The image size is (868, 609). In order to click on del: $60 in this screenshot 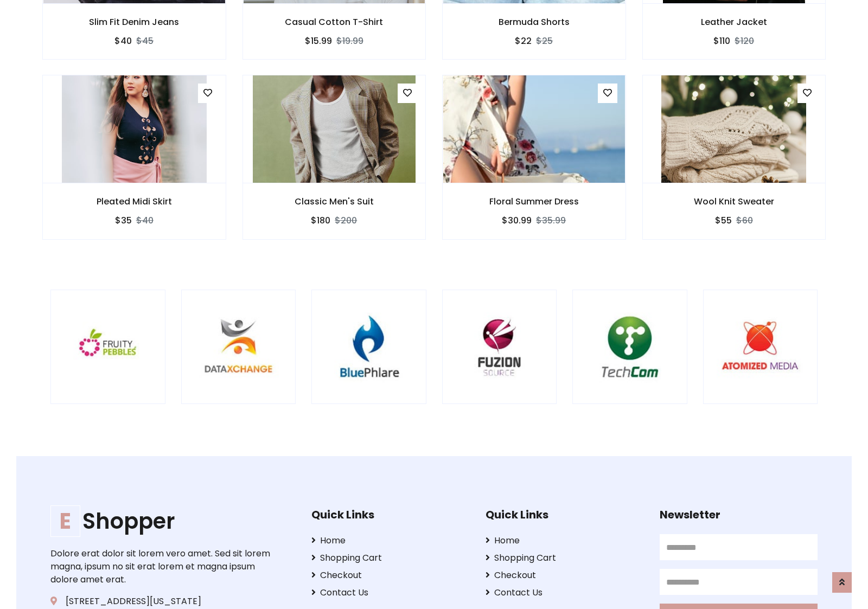, I will do `click(744, 220)`.